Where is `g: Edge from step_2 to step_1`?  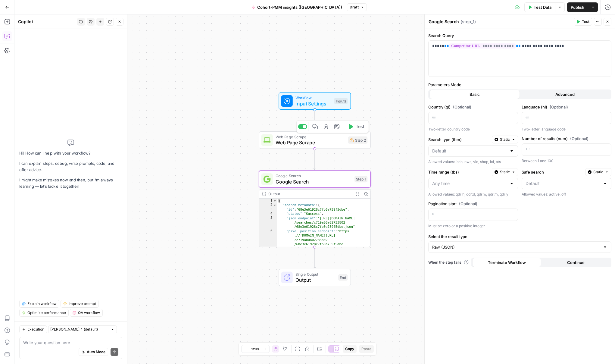 g: Edge from step_2 to step_1 is located at coordinates (314, 160).